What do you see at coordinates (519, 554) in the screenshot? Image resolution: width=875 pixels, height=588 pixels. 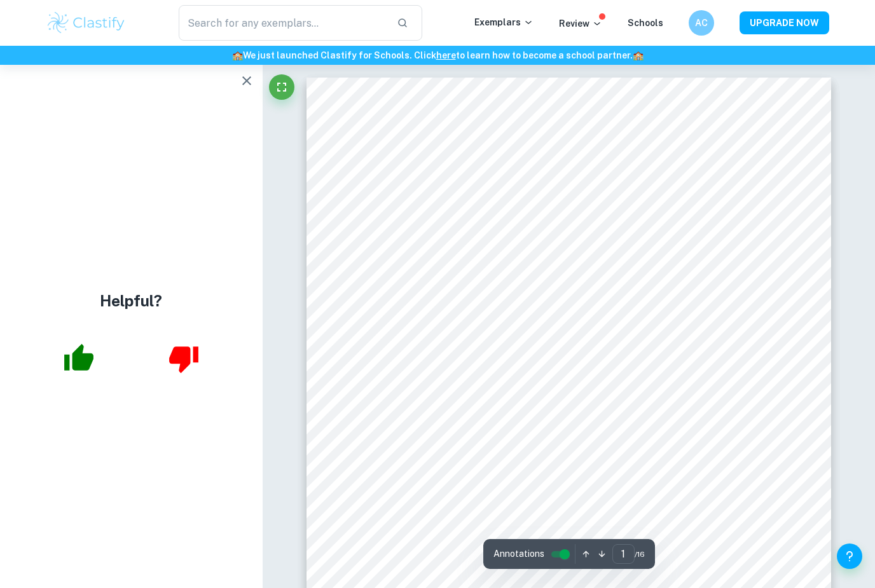 I see `span: Annotations` at bounding box center [519, 554].